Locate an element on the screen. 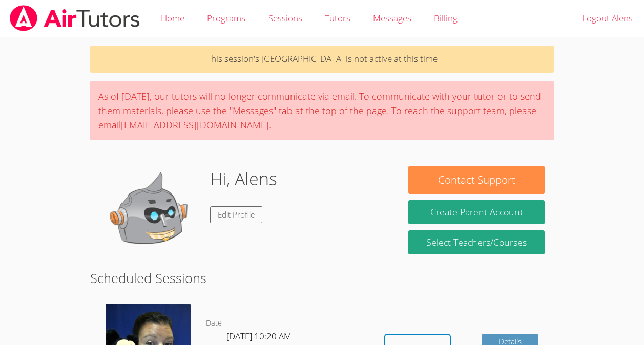  h1: Hi, Alens is located at coordinates (243, 179).